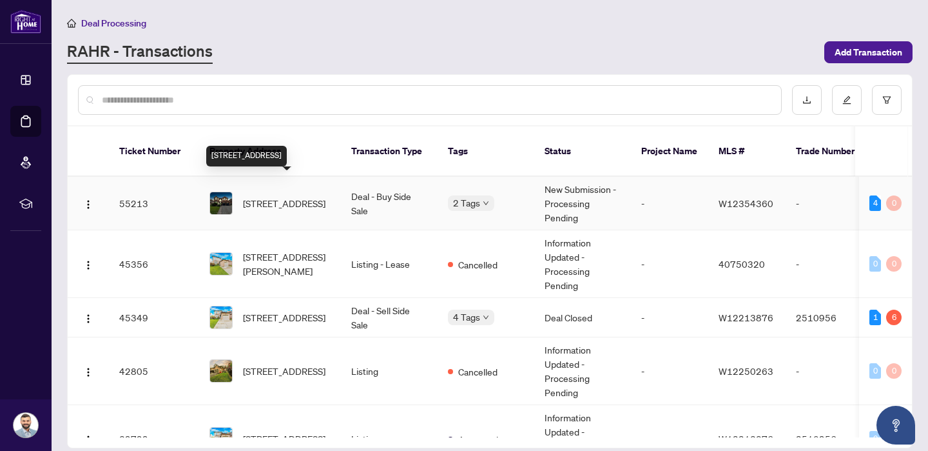  Describe the element at coordinates (887, 100) in the screenshot. I see `span: filter` at that location.